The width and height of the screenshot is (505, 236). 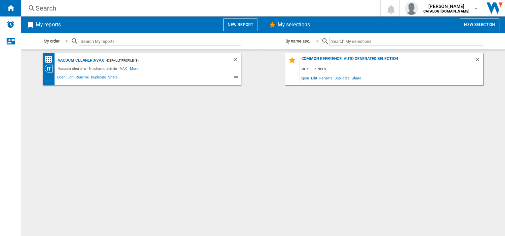 I want to click on input: Search My selections, so click(x=405, y=41).